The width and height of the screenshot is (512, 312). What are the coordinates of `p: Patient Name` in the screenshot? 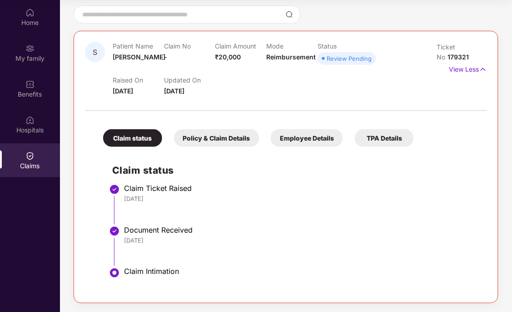 It's located at (138, 46).